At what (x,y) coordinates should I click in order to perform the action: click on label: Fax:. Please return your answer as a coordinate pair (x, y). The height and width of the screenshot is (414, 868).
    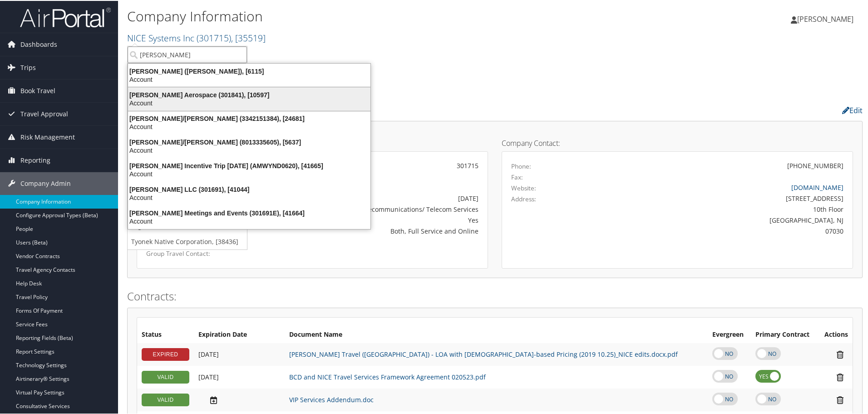
    Looking at the image, I should click on (517, 176).